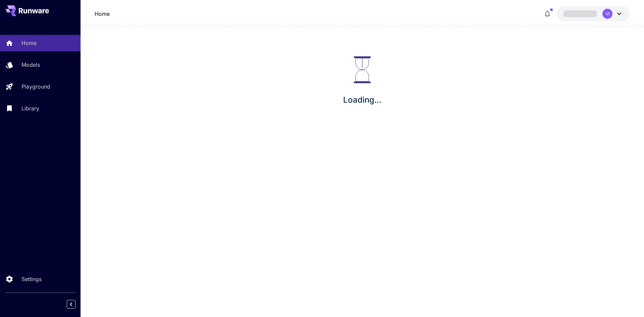 The width and height of the screenshot is (644, 317). What do you see at coordinates (363, 100) in the screenshot?
I see `p: Loading...` at bounding box center [363, 100].